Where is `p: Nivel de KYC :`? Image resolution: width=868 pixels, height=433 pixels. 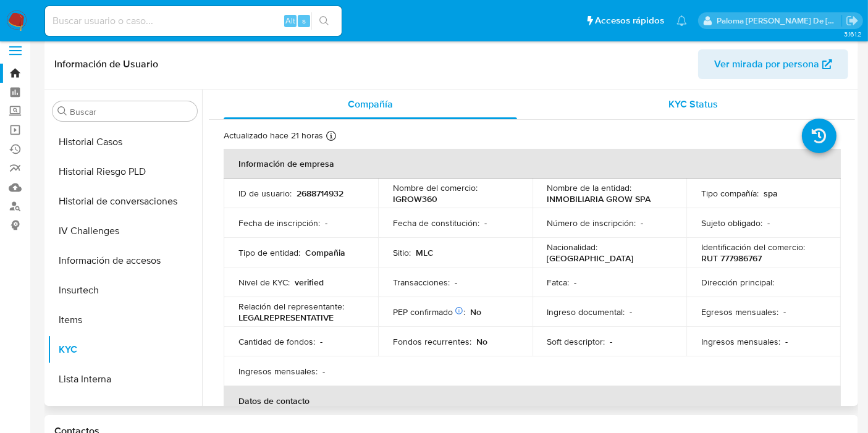 p: Nivel de KYC : is located at coordinates (264, 282).